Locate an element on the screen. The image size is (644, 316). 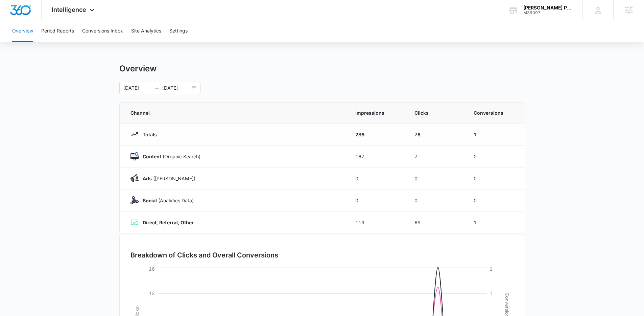
h3: Breakdown of Clicks and Overall Conversions is located at coordinates (204, 255).